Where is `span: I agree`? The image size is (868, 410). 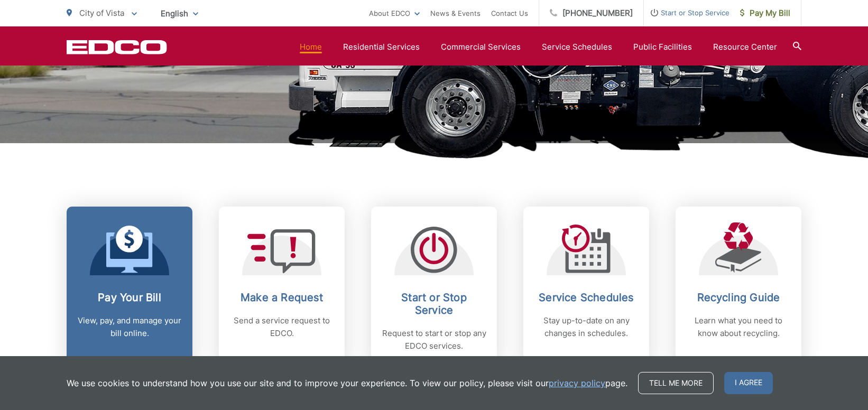 span: I agree is located at coordinates (749, 383).